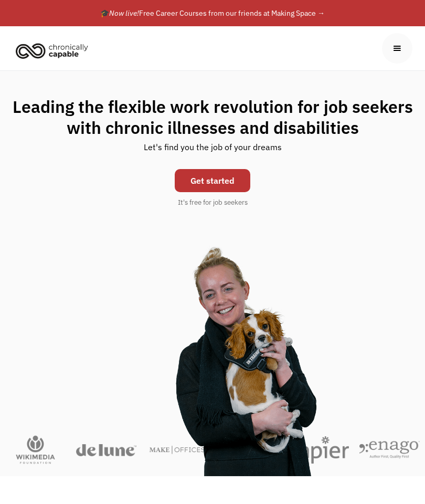 This screenshot has width=425, height=504. I want to click on em: Now live!, so click(124, 13).